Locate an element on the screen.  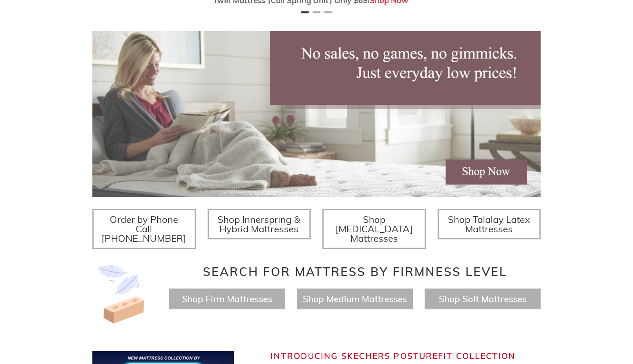
img: herobannermay2022-1652879215306_1200x.jpg is located at coordinates (316, 114).